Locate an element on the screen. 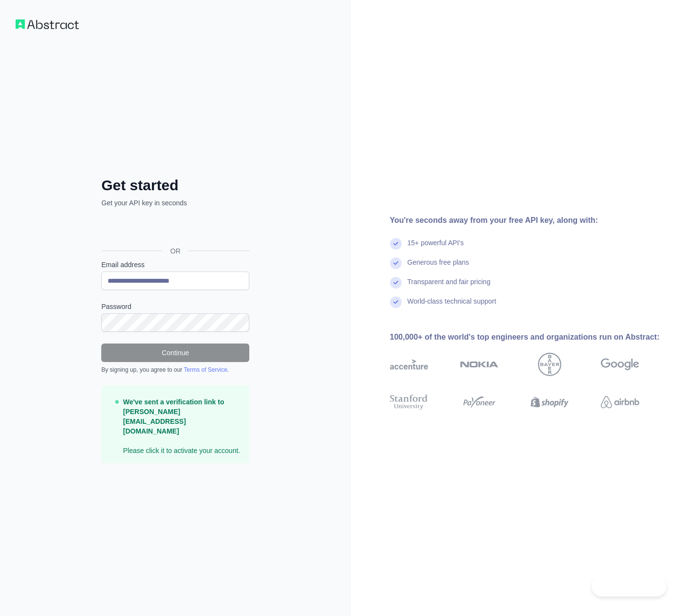 The height and width of the screenshot is (616, 686). img: google is located at coordinates (619, 365).